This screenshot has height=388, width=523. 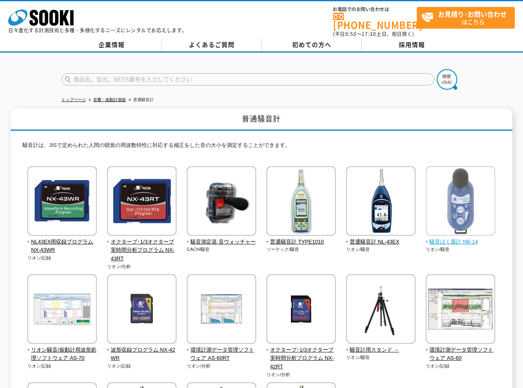 I want to click on a: オクターブ･1/3オクターブ実時間分析プログラム NX-43RT, so click(x=142, y=246).